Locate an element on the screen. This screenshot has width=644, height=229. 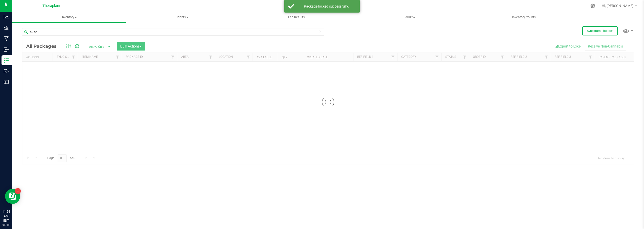
span: Clear is located at coordinates (320, 31).